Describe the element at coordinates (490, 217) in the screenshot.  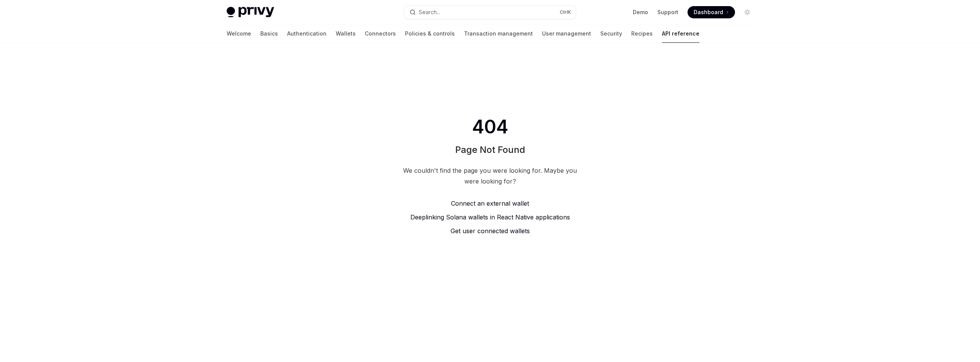
I see `span: Deeplinking Solana wallets in React Native applications` at that location.